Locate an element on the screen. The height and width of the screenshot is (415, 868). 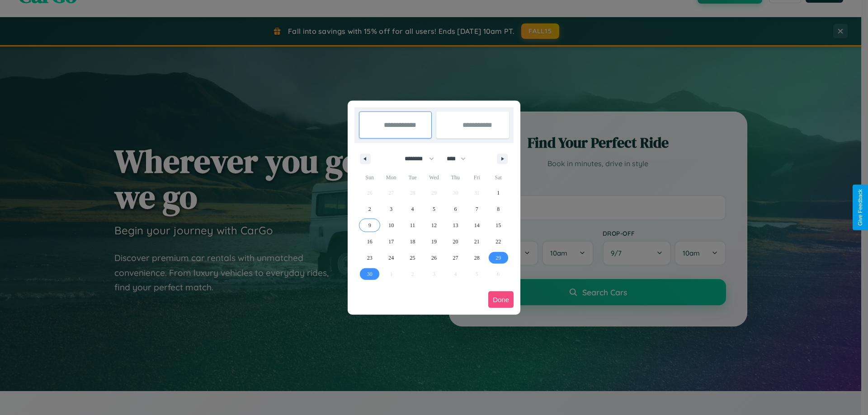
span: 20 is located at coordinates (455, 242).